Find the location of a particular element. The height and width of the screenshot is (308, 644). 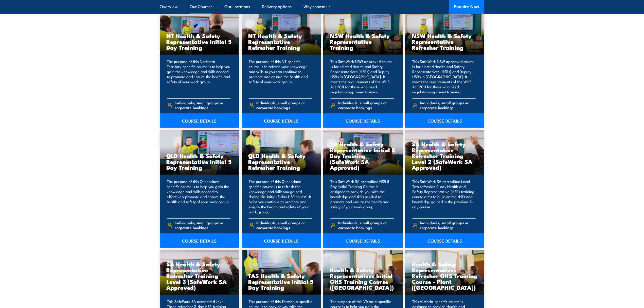

p: The purpose of this Queensland-specific course is to help you gain the knowledge and skills neede... is located at coordinates (199, 196).